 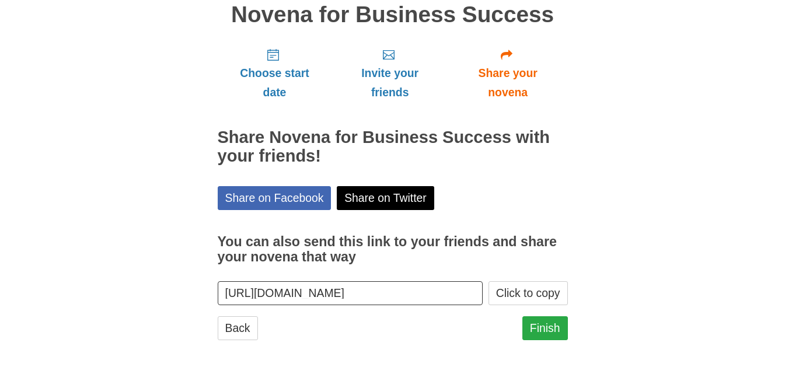 What do you see at coordinates (275, 73) in the screenshot?
I see `a: Choose start date` at bounding box center [275, 73].